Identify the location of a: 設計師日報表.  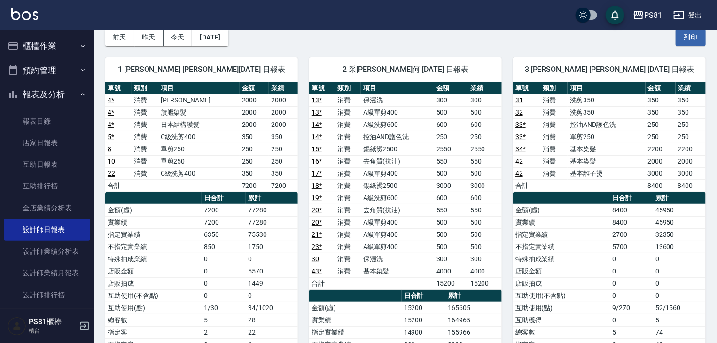
(47, 230).